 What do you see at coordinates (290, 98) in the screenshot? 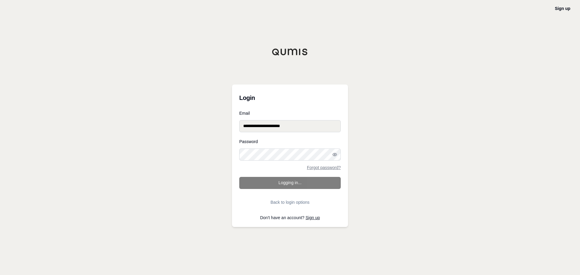
I see `h3: Login` at bounding box center [290, 98].